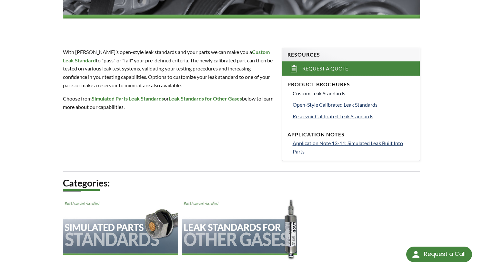 The width and height of the screenshot is (483, 266). I want to click on strong: Custom Leak Standard, so click(166, 56).